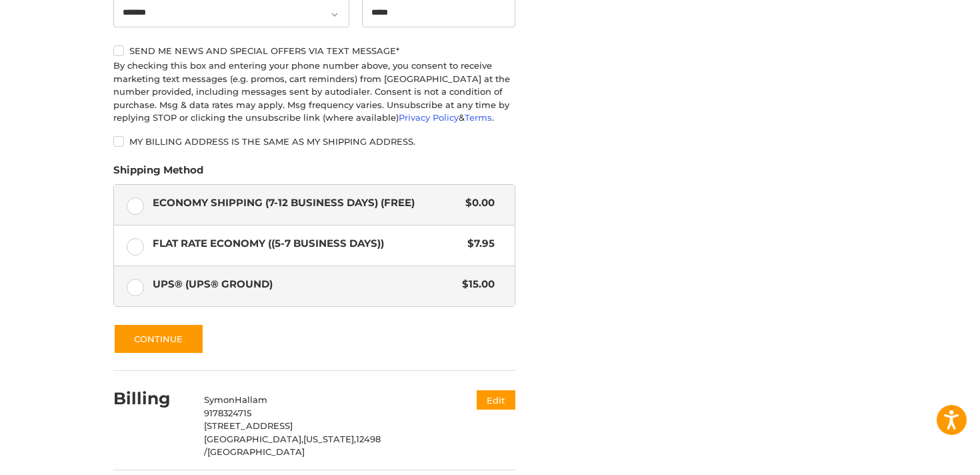 The width and height of the screenshot is (980, 475). I want to click on button: Edit, so click(496, 400).